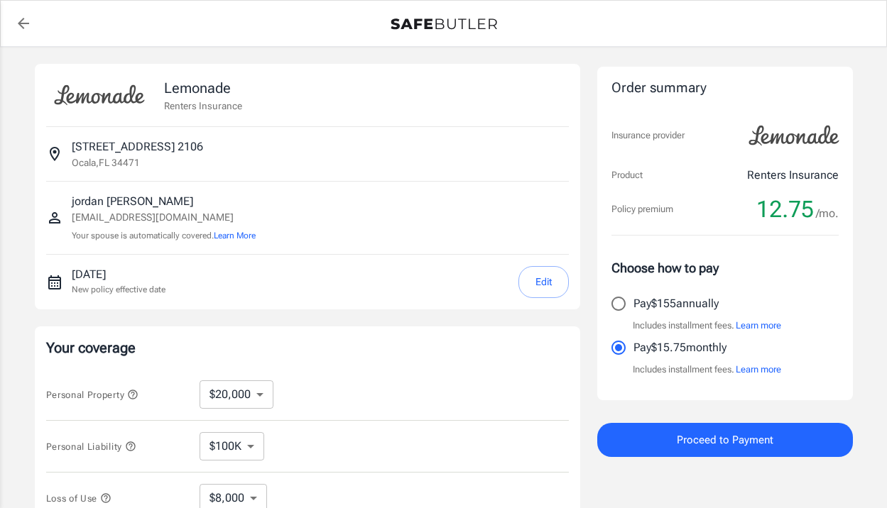 The image size is (887, 508). What do you see at coordinates (92, 395) in the screenshot?
I see `span: Personal Property` at bounding box center [92, 395].